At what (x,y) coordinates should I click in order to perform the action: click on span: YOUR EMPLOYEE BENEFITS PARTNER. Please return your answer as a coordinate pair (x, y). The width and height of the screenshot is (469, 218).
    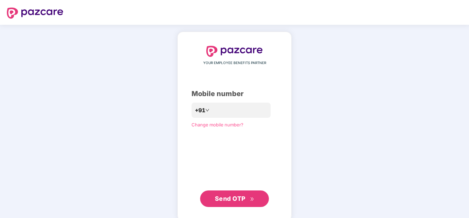
    Looking at the image, I should click on (234, 63).